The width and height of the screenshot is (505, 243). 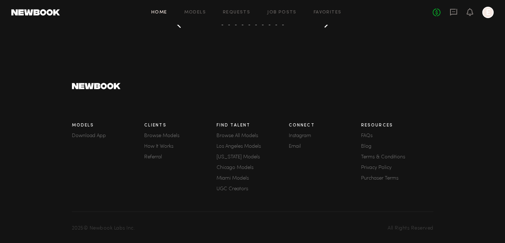 What do you see at coordinates (325, 136) in the screenshot?
I see `a: Instagram` at bounding box center [325, 136].